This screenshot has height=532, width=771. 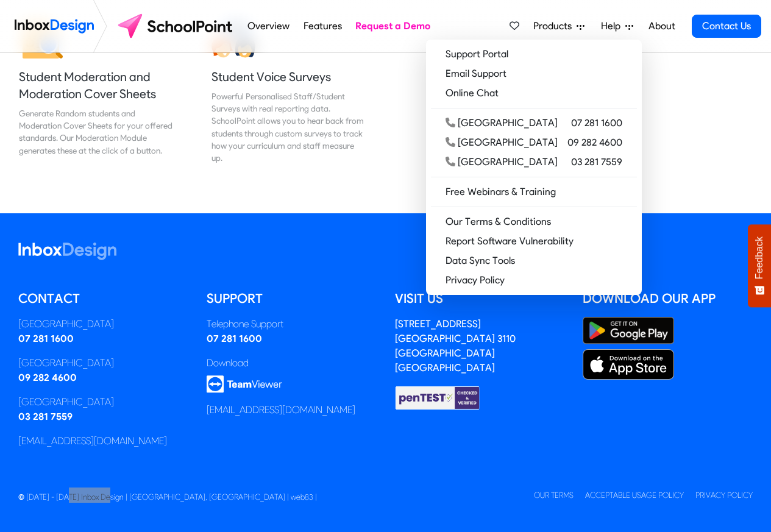 I want to click on img: Checked & Verified by penTEST, so click(x=438, y=398).